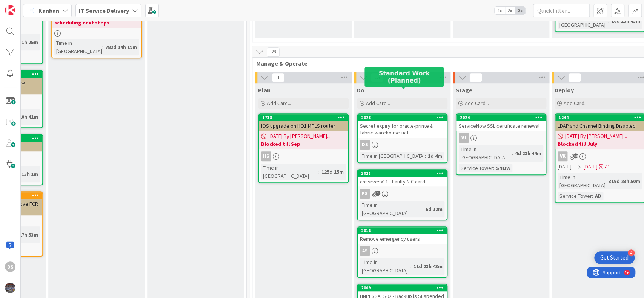 Image resolution: width=644 pixels, height=298 pixels. Describe the element at coordinates (500, 10) in the screenshot. I see `span: 1x` at that location.